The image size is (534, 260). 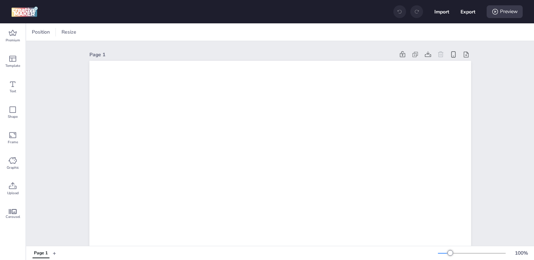 I want to click on span: Frame, so click(x=13, y=142).